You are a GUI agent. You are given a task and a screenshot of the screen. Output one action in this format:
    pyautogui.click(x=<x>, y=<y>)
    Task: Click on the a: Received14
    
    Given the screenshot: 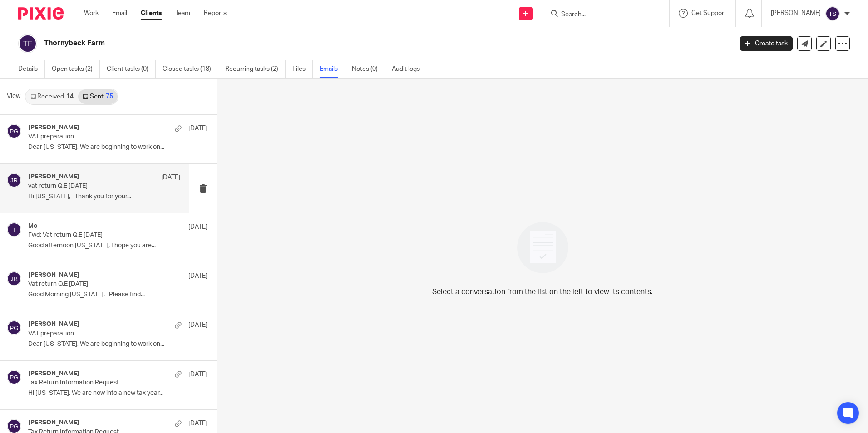 What is the action you would take?
    pyautogui.click(x=52, y=97)
    